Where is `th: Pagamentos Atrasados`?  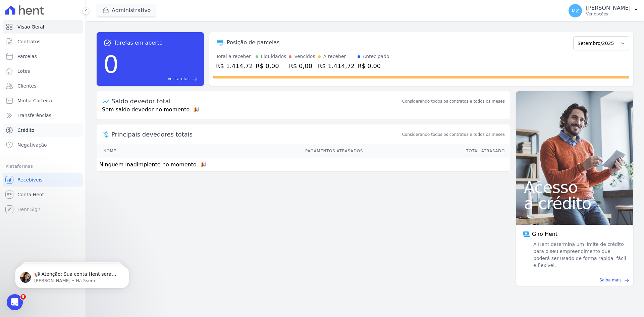
th: Pagamentos Atrasados is located at coordinates (267, 151).